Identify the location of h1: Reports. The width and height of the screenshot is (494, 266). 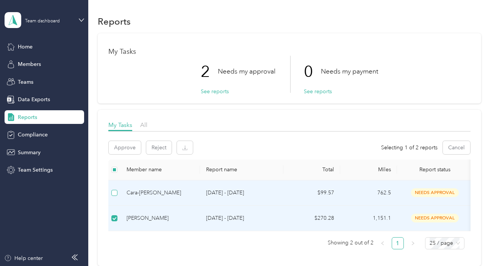
(114, 21).